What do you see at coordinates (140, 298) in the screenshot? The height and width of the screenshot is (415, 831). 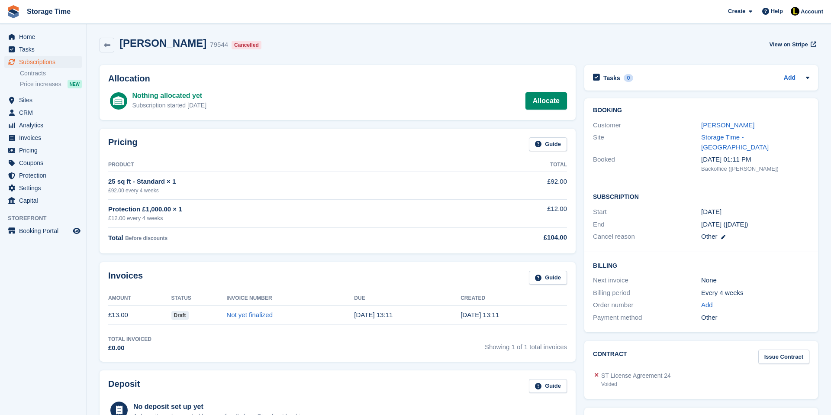 I see `th: Amount` at bounding box center [140, 298].